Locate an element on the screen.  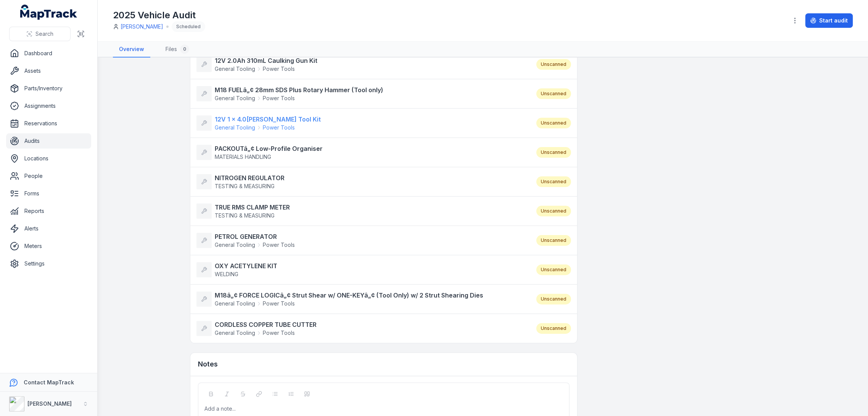
span: WELDING is located at coordinates (227, 274).